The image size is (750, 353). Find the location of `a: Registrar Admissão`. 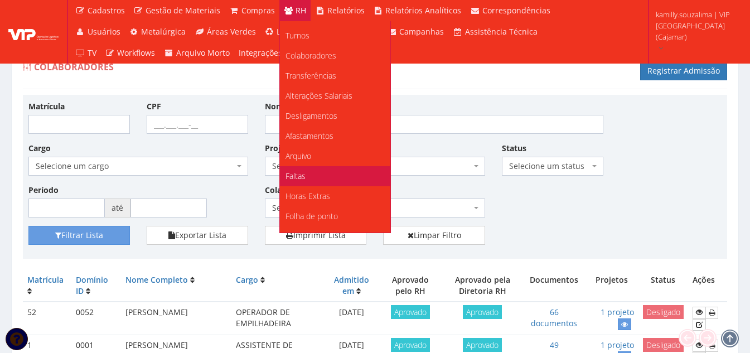

a: Registrar Admissão is located at coordinates (684, 71).